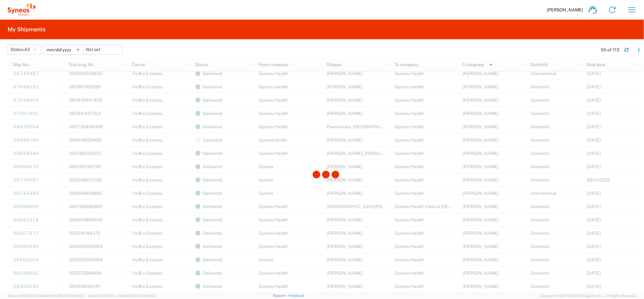 Image resolution: width=644 pixels, height=299 pixels. I want to click on a: Feedback, so click(296, 295).